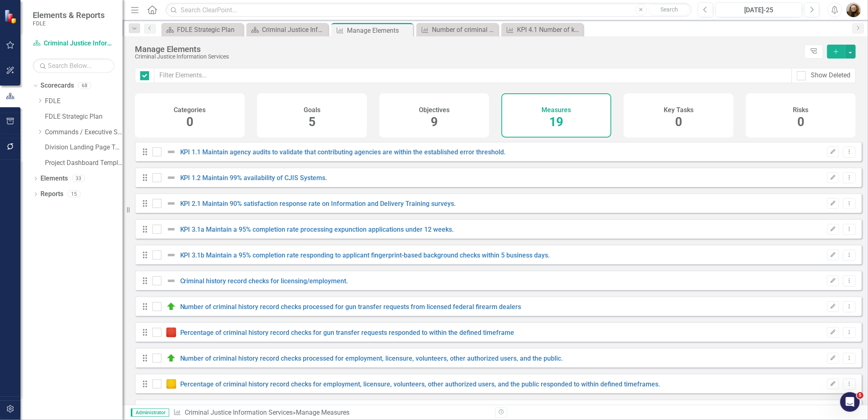 The width and height of the screenshot is (868, 420). What do you see at coordinates (78, 178) in the screenshot?
I see `div: 33` at bounding box center [78, 178].